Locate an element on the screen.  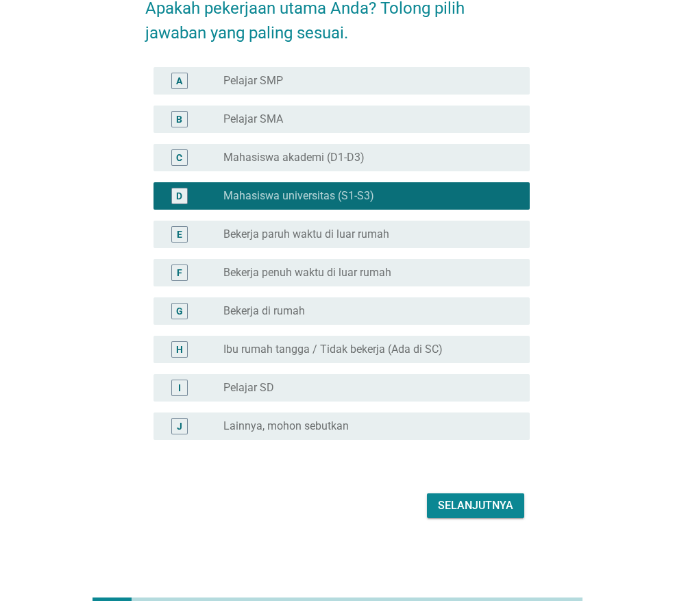
label: Pelajar SMP is located at coordinates (253, 81).